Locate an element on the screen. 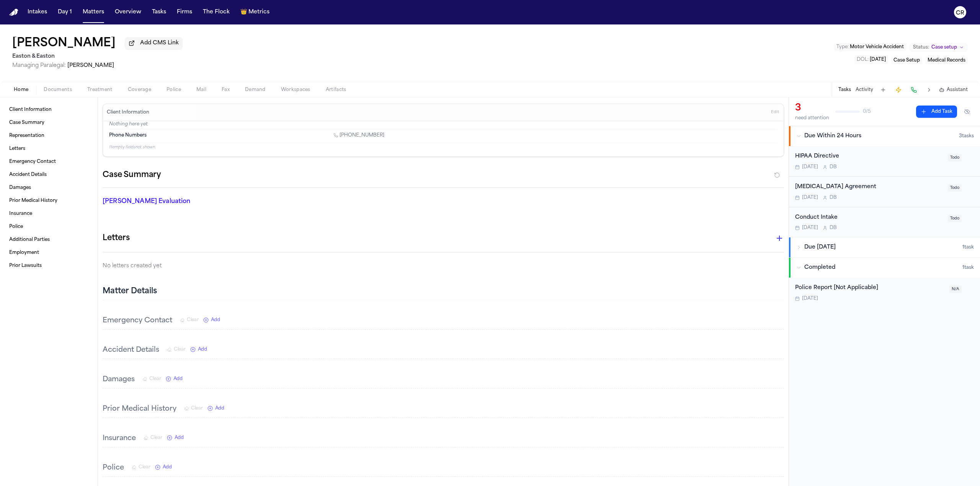  a: Employment is located at coordinates (49, 253).